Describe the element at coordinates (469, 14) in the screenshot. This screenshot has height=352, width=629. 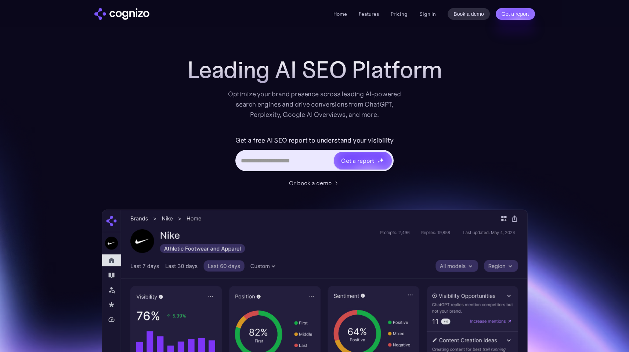
I see `a: Book a demo` at that location.